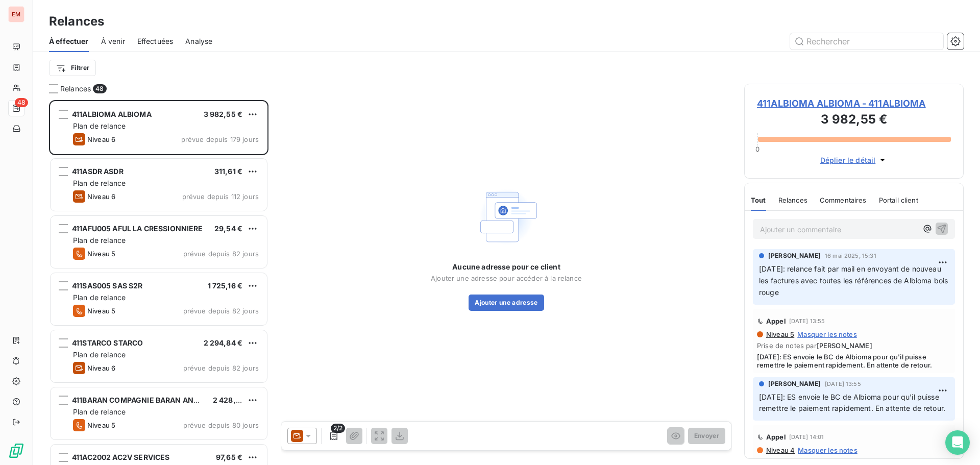 The width and height of the screenshot is (980, 465). Describe the element at coordinates (507, 278) in the screenshot. I see `span: Ajouter une adresse pour accéder à la relance` at that location.